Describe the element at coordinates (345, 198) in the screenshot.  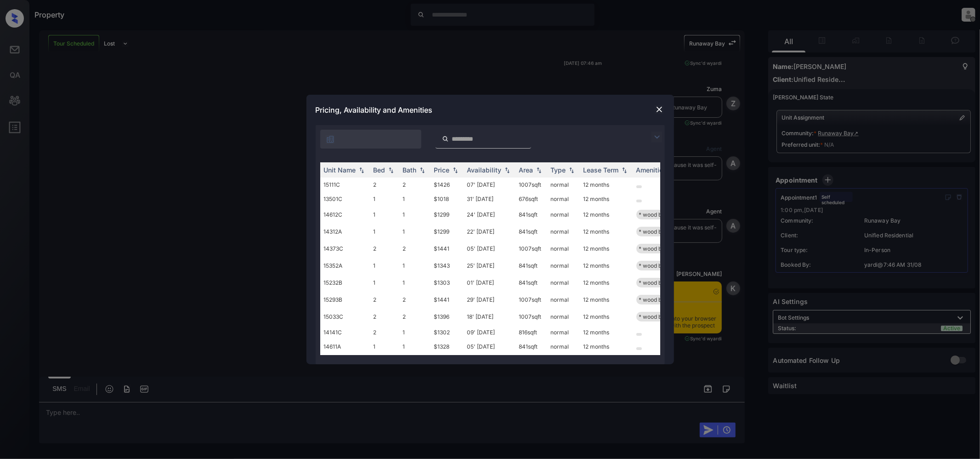
I see `td: 13501C` at that location.